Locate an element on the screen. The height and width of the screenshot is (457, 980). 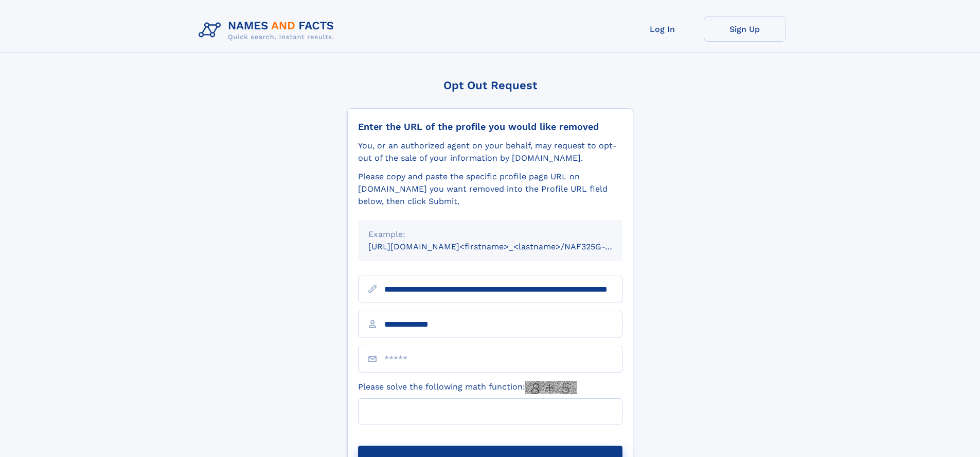
div: Enter the URL of the profile you would like removed is located at coordinates (490, 127).